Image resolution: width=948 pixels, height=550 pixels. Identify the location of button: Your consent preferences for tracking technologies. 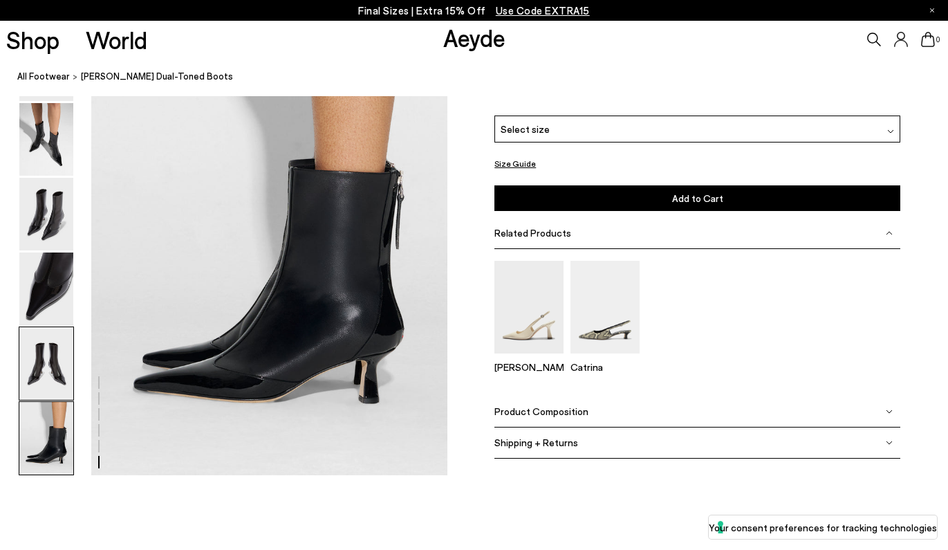
(823, 527).